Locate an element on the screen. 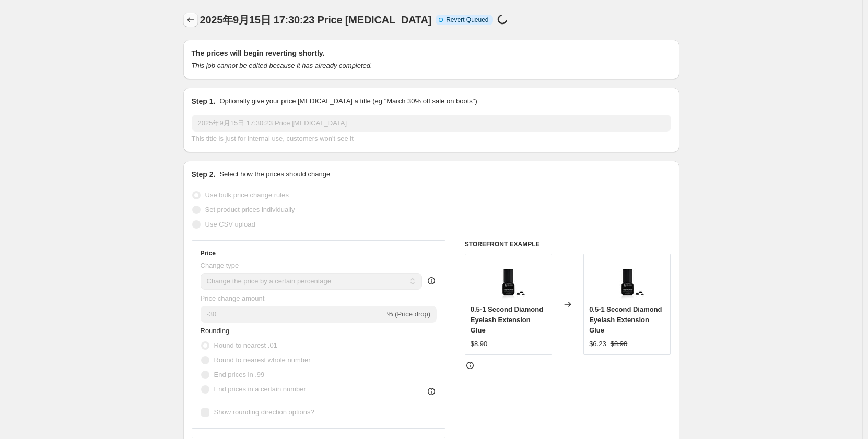 The height and width of the screenshot is (439, 868). input: -15 is located at coordinates (292, 315).